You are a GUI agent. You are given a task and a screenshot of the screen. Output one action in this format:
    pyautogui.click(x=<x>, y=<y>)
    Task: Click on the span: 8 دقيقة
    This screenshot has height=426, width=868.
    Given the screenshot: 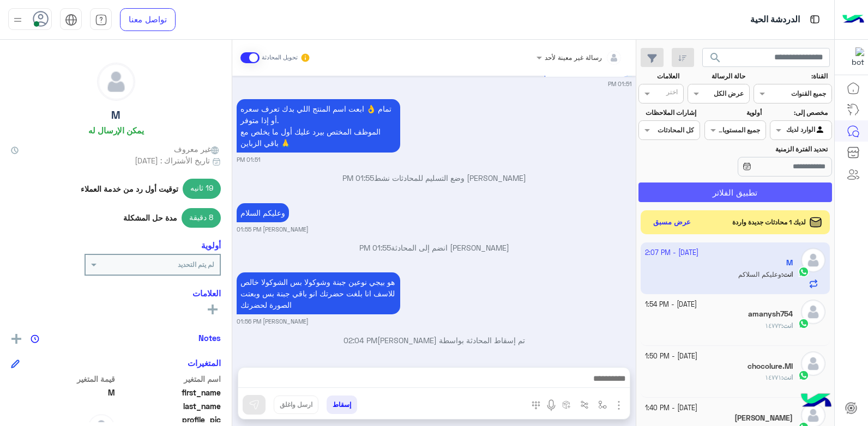 What is the action you would take?
    pyautogui.click(x=201, y=218)
    